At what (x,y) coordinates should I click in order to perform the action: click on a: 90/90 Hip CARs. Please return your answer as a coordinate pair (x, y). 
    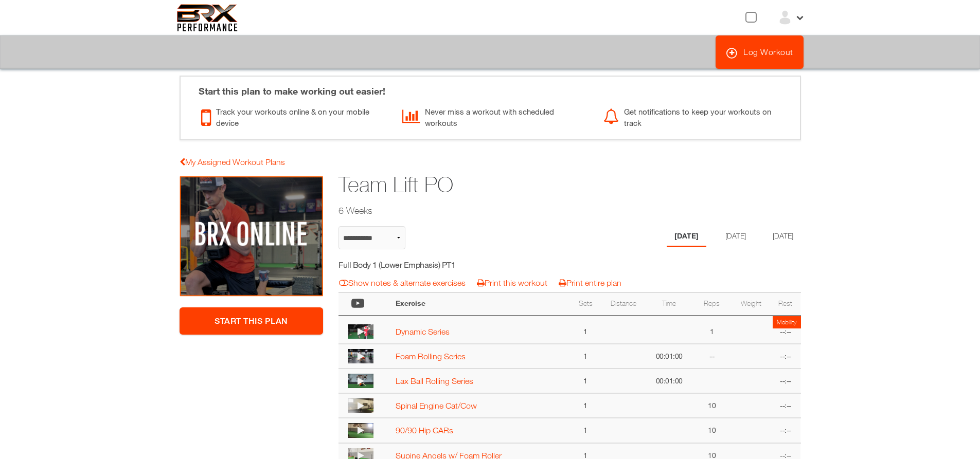
    Looking at the image, I should click on (424, 430).